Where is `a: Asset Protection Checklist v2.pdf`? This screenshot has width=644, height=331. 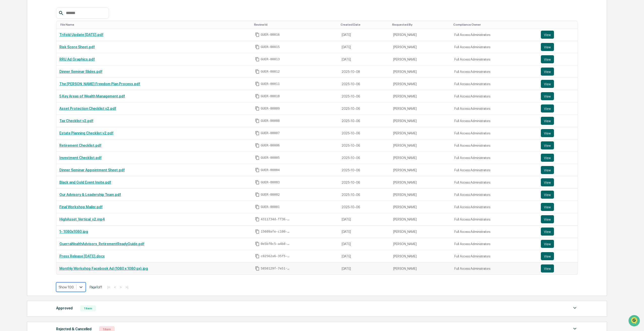 a: Asset Protection Checklist v2.pdf is located at coordinates (88, 109).